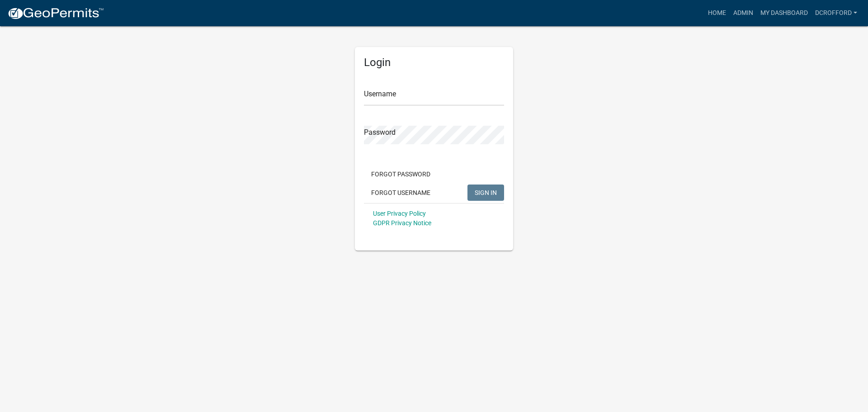 The image size is (868, 412). I want to click on span: SIGN IN, so click(486, 192).